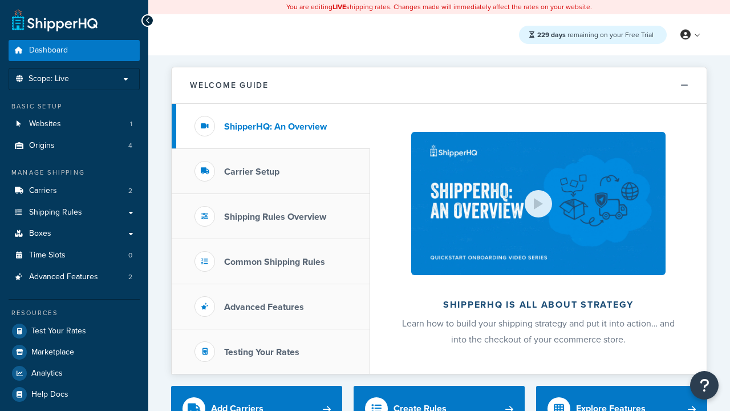 Image resolution: width=730 pixels, height=411 pixels. I want to click on h3: Testing Your Rates, so click(262, 352).